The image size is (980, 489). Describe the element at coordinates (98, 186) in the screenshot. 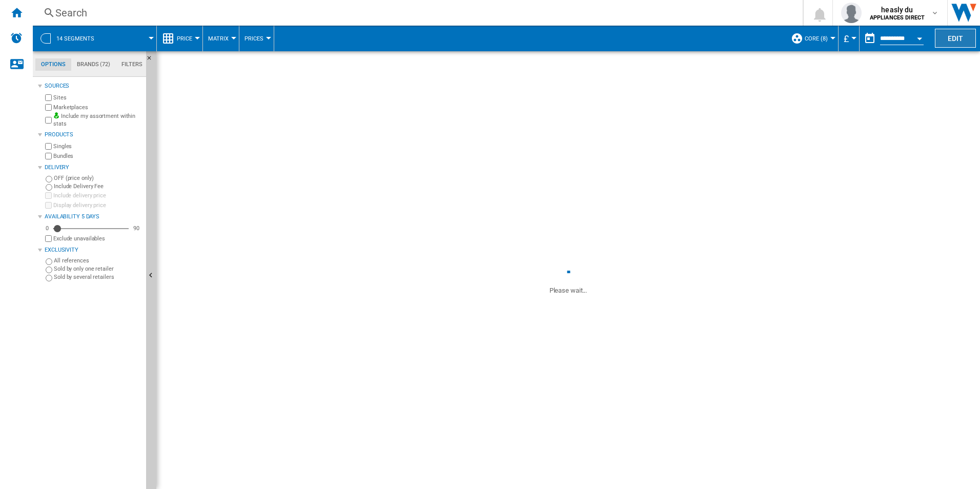

I see `label: Include Delivery Fee` at that location.